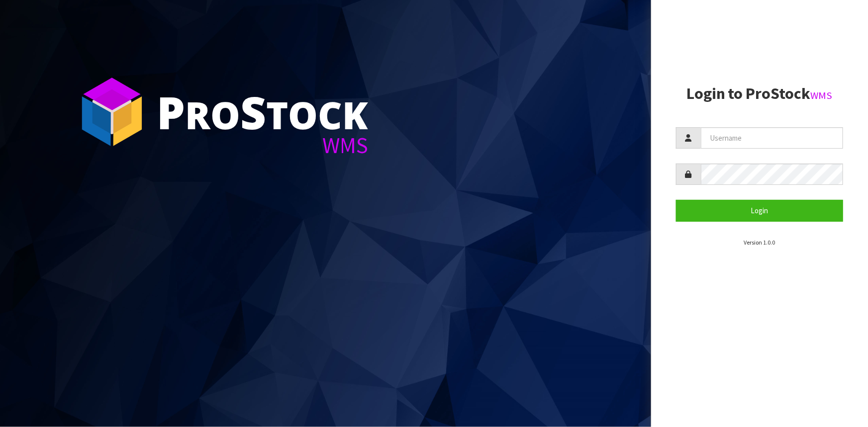 This screenshot has width=868, height=427. Describe the element at coordinates (760, 93) in the screenshot. I see `h2: Login to ProStock` at that location.